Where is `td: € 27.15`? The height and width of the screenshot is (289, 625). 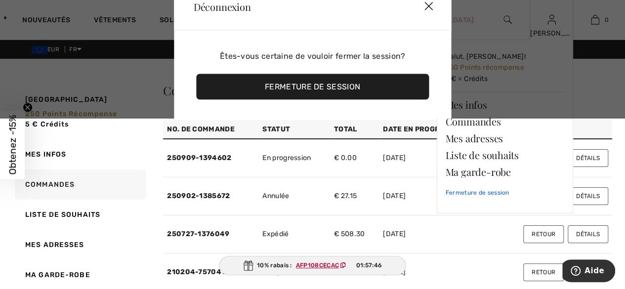 td: € 27.15 is located at coordinates (354, 196).